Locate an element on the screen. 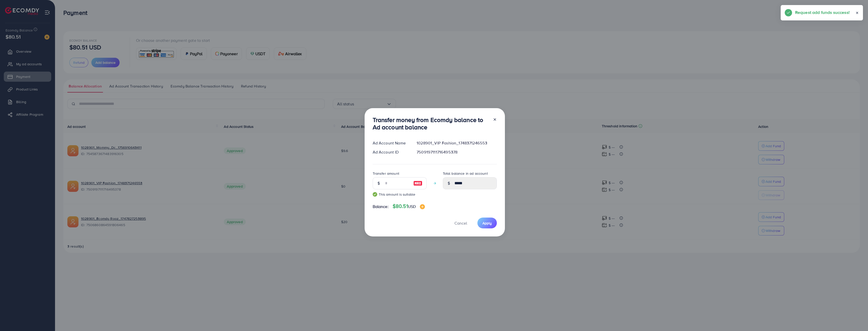 The width and height of the screenshot is (868, 331). span: Balance: is located at coordinates (380, 207).